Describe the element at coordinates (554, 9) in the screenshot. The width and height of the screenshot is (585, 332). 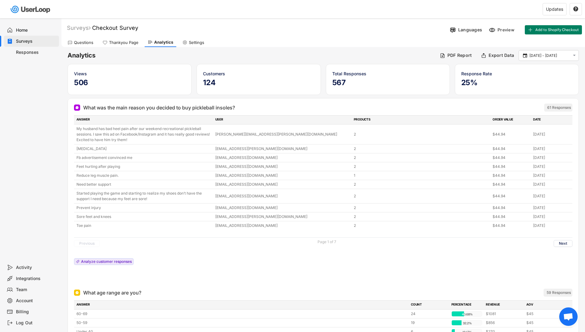
I see `div: Updates` at that location.